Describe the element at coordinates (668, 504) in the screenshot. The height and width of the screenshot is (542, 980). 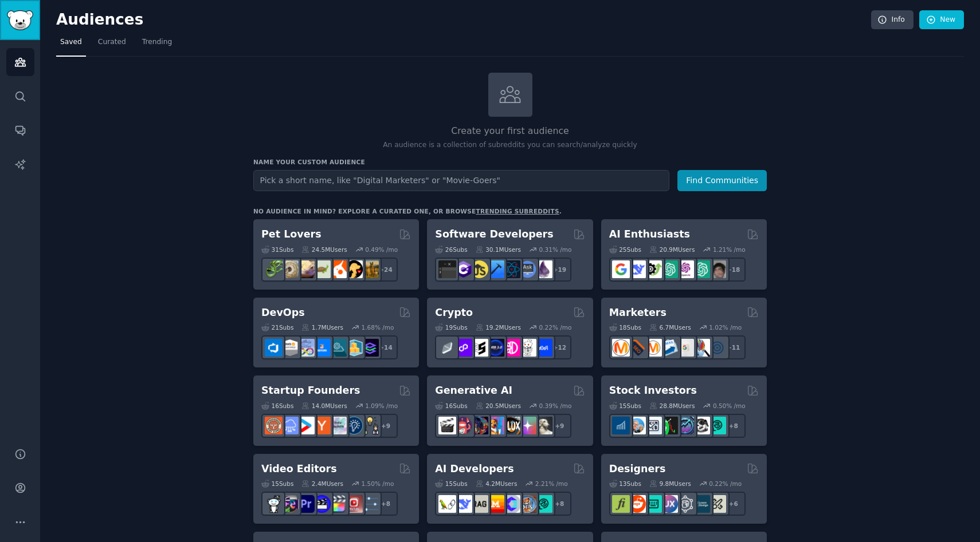
I see `img: UXDesign` at that location.